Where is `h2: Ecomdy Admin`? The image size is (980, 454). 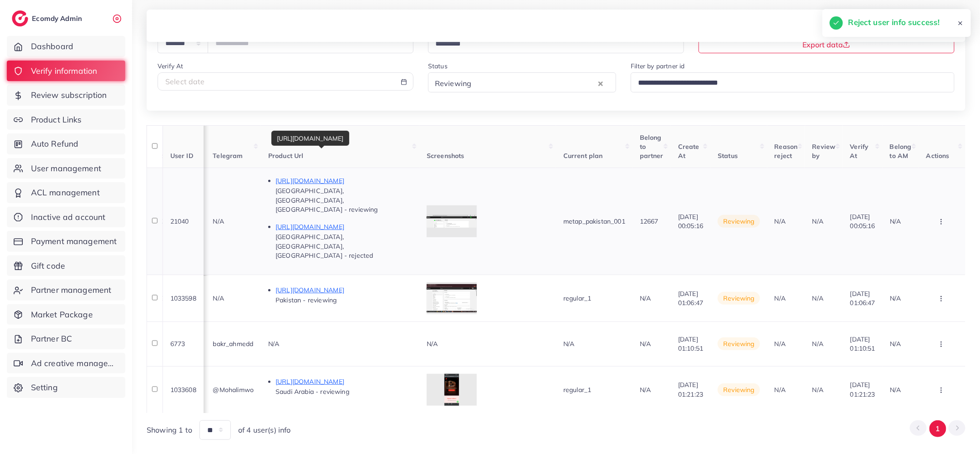
h2: Ecomdy Admin is located at coordinates (58, 18).